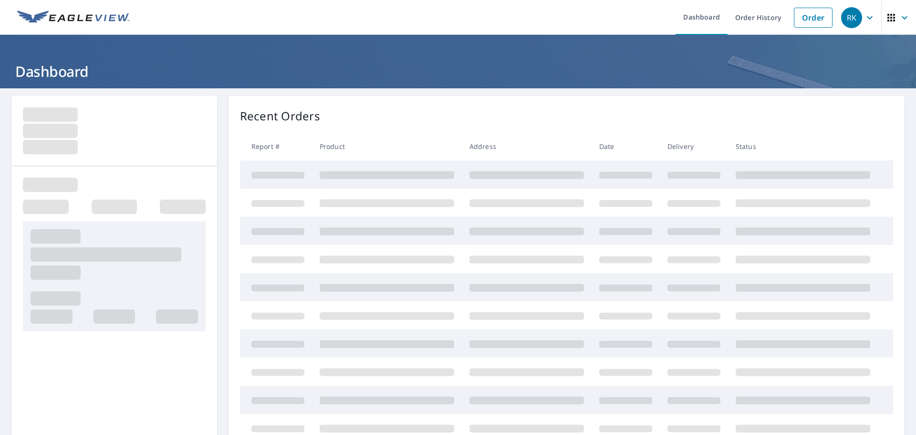 The height and width of the screenshot is (435, 916). I want to click on div: RK, so click(852, 18).